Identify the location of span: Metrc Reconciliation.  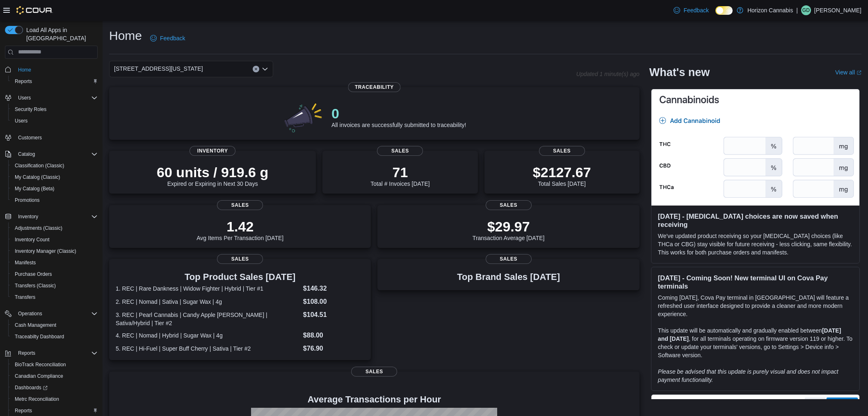
(54, 398).